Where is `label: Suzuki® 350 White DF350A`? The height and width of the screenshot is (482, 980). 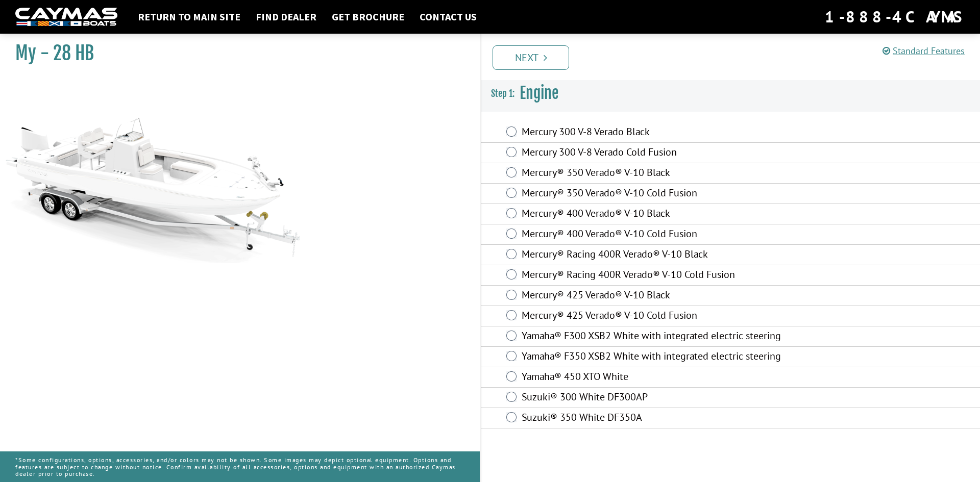 label: Suzuki® 350 White DF350A is located at coordinates (659, 418).